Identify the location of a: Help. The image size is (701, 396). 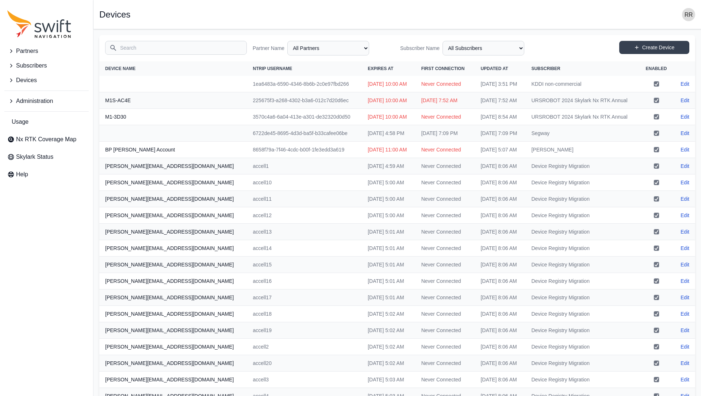
(46, 174).